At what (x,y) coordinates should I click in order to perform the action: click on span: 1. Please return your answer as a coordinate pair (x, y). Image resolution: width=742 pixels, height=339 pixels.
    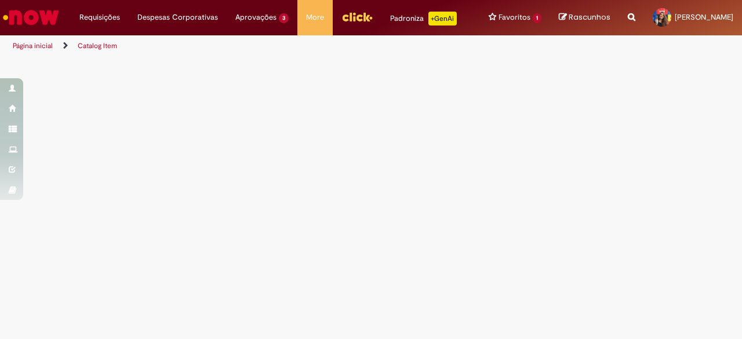
    Looking at the image, I should click on (537, 18).